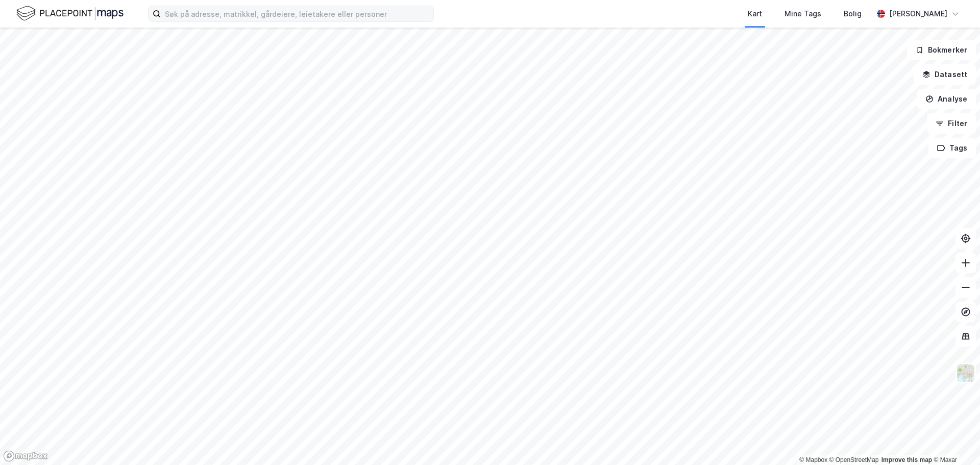 This screenshot has width=980, height=465. I want to click on button: Tags, so click(952, 148).